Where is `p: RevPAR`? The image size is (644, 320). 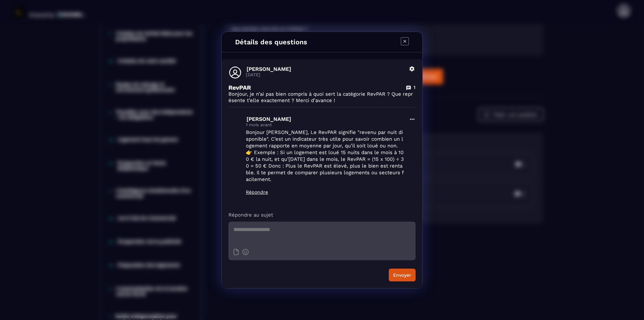 p: RevPAR is located at coordinates (240, 87).